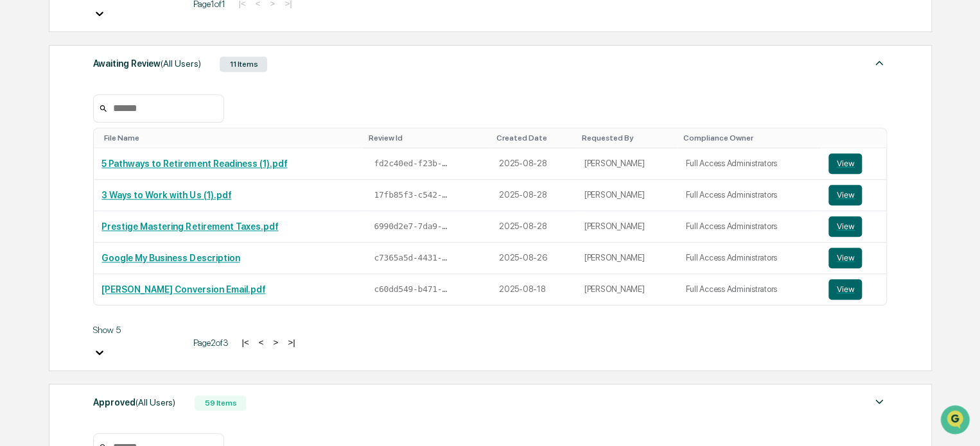 The height and width of the screenshot is (446, 980). I want to click on img: f2157a4c-a0d3-4daa-907e-bb6f0de503a5-1751232295721, so click(16, 16).